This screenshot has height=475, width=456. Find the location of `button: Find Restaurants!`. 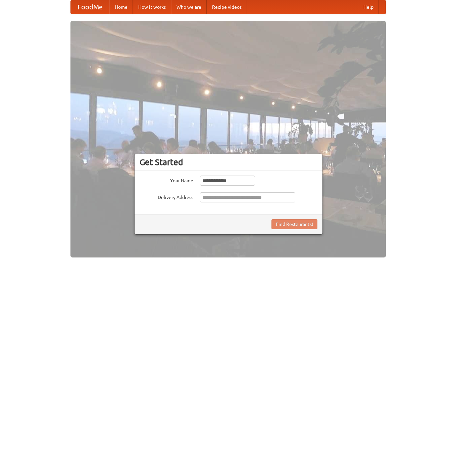

button: Find Restaurants! is located at coordinates (294, 224).